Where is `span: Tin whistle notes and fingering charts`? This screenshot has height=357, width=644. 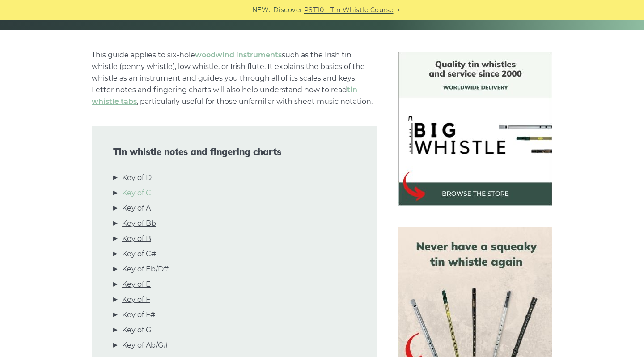 span: Tin whistle notes and fingering charts is located at coordinates (235, 152).